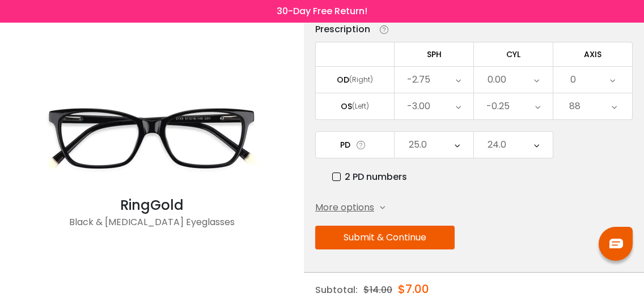  What do you see at coordinates (152, 206) in the screenshot?
I see `div: RingGold` at bounding box center [152, 206].